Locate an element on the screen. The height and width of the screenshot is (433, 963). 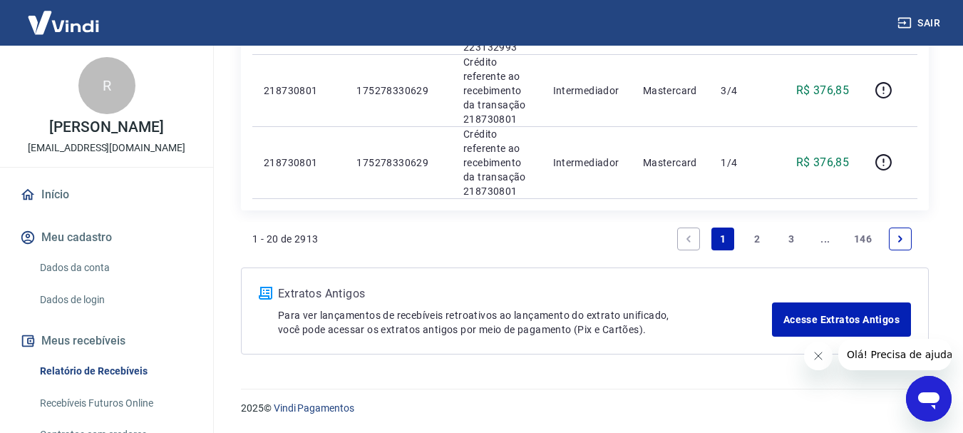
a: Page 146 is located at coordinates (863, 239).